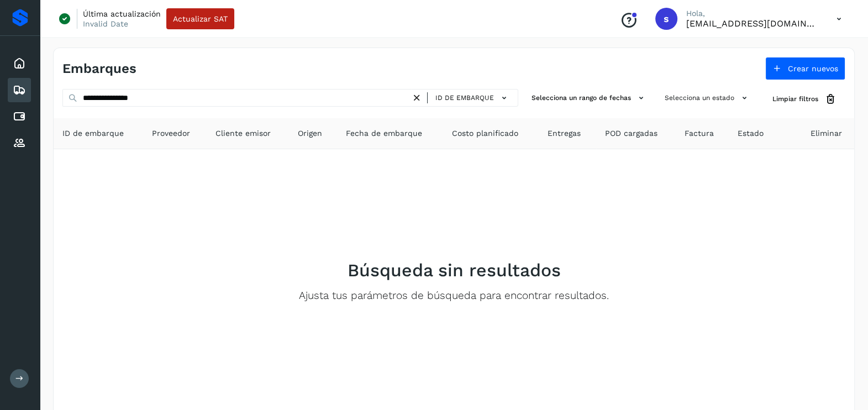 This screenshot has width=868, height=410. I want to click on div: Inicio, so click(19, 64).